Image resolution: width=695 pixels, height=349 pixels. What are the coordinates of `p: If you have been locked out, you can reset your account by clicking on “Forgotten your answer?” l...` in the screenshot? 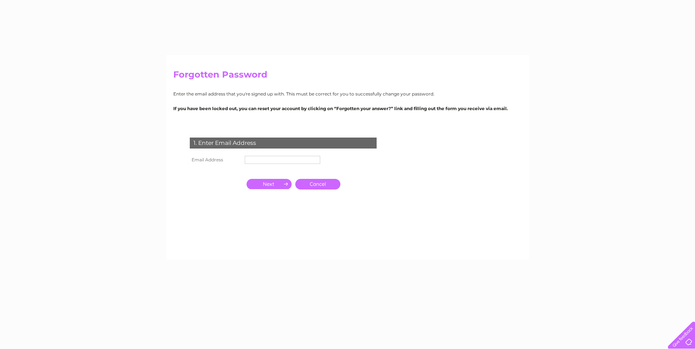 It's located at (348, 108).